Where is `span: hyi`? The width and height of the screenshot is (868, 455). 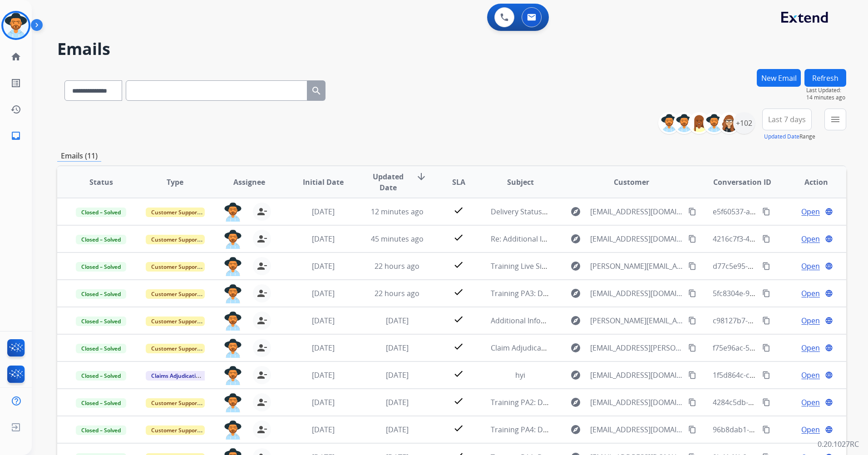
span: hyi is located at coordinates (520, 375).